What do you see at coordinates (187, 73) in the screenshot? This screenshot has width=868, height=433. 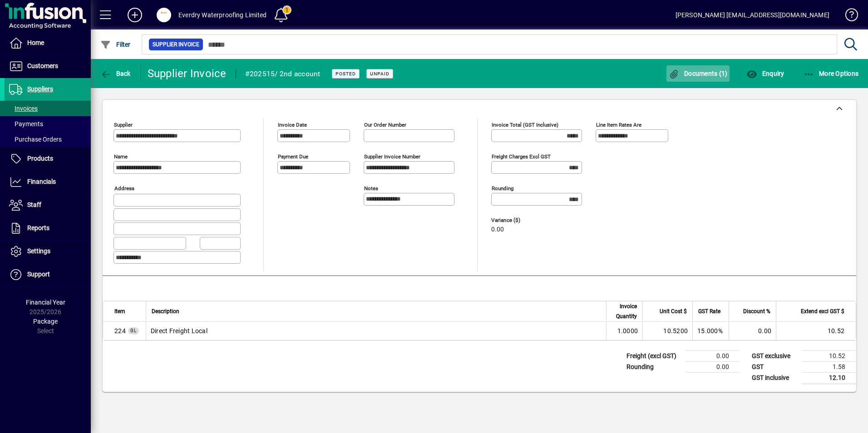 I see `div: Supplier Invoice` at bounding box center [187, 73].